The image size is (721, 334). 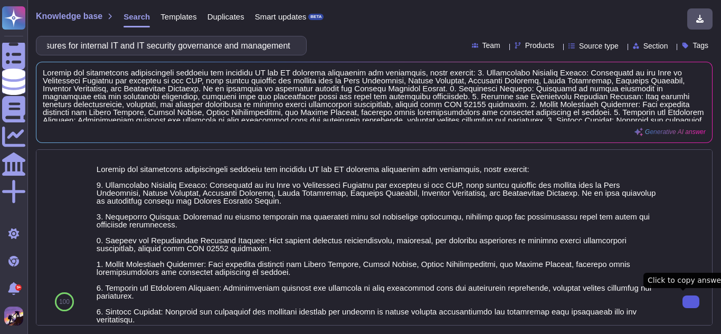 What do you see at coordinates (701, 45) in the screenshot?
I see `span: Tags` at bounding box center [701, 45].